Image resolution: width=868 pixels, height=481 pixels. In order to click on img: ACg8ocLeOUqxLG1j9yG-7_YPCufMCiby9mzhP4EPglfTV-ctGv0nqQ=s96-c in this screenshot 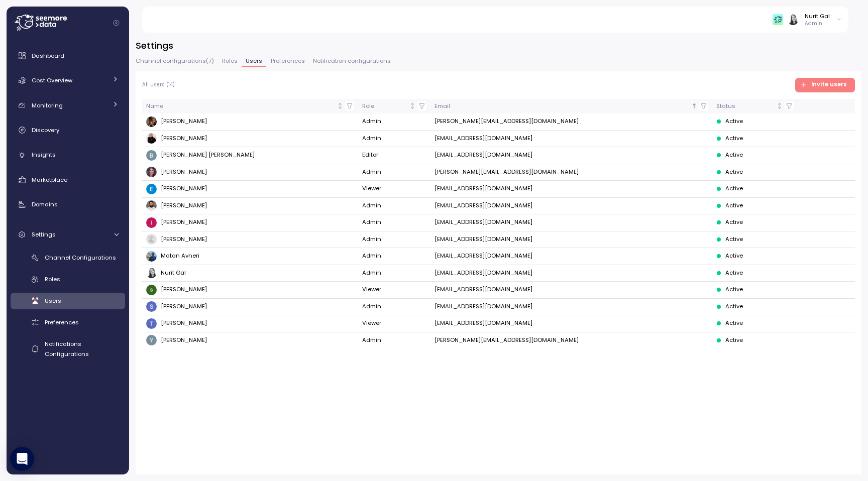, I will do `click(151, 189)`.